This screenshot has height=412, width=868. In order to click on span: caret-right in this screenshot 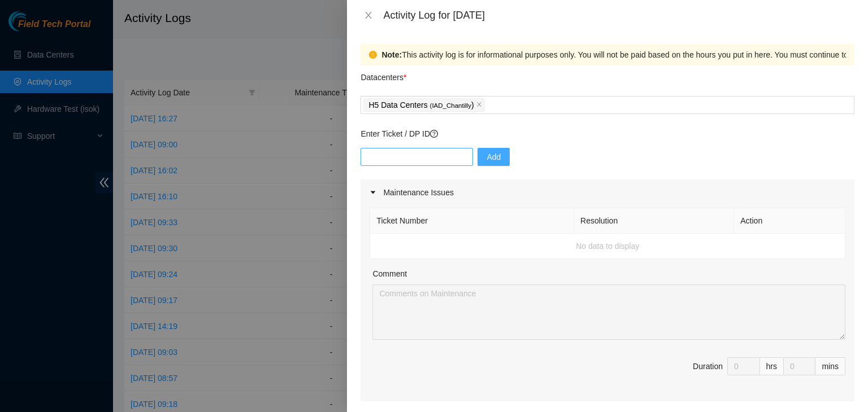, I will do `click(373, 193)`.